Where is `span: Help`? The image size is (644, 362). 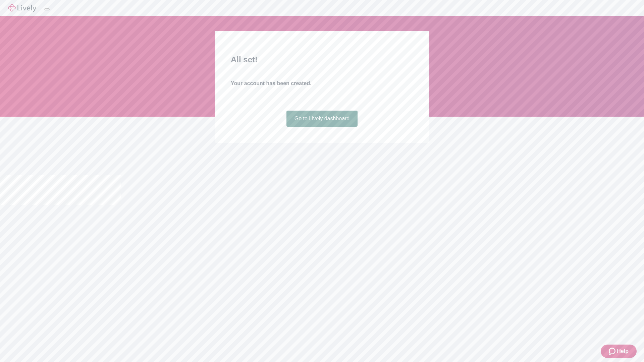
span: Help is located at coordinates (622, 351).